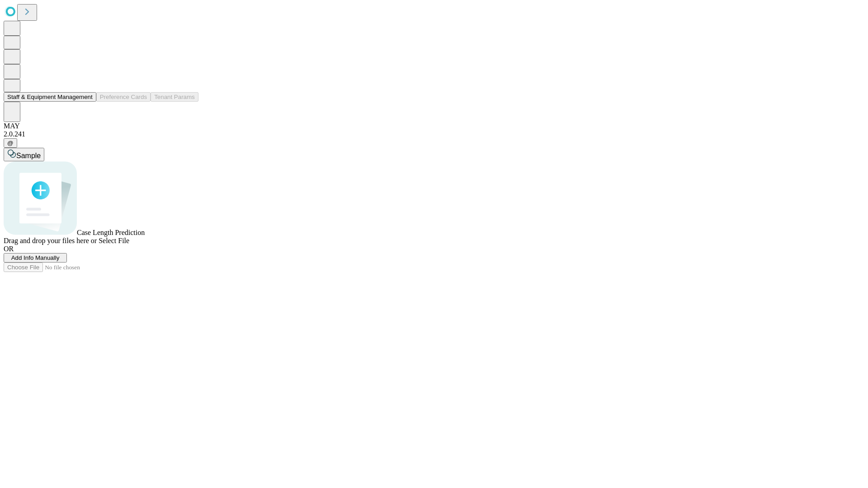 The height and width of the screenshot is (488, 868). I want to click on button: Sample, so click(24, 154).